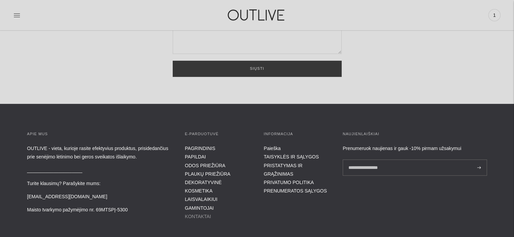  What do you see at coordinates (494, 15) in the screenshot?
I see `span: 1` at bounding box center [494, 15].